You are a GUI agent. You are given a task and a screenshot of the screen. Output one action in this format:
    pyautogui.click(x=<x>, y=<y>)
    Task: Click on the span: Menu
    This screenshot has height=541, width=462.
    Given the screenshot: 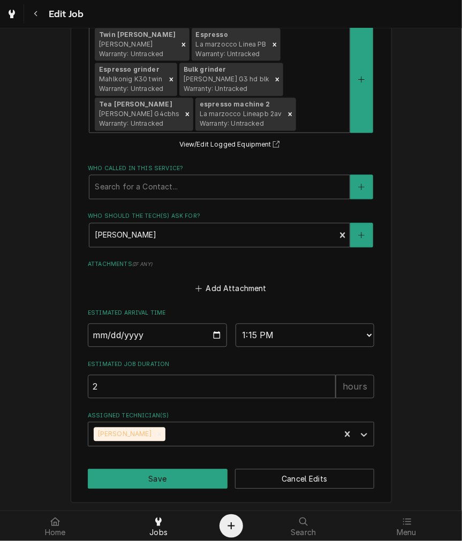 What is the action you would take?
    pyautogui.click(x=406, y=533)
    